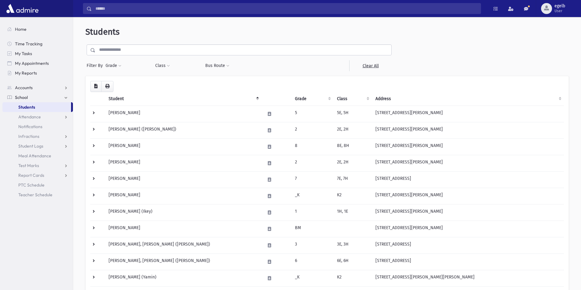  Describe the element at coordinates (32, 63) in the screenshot. I see `span: My Appointments` at that location.